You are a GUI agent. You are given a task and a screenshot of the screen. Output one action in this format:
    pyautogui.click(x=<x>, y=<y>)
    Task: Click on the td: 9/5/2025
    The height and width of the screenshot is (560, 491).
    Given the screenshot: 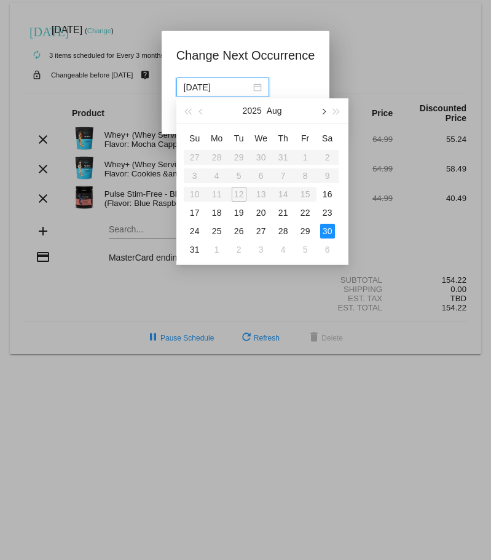 What is the action you would take?
    pyautogui.click(x=305, y=249)
    